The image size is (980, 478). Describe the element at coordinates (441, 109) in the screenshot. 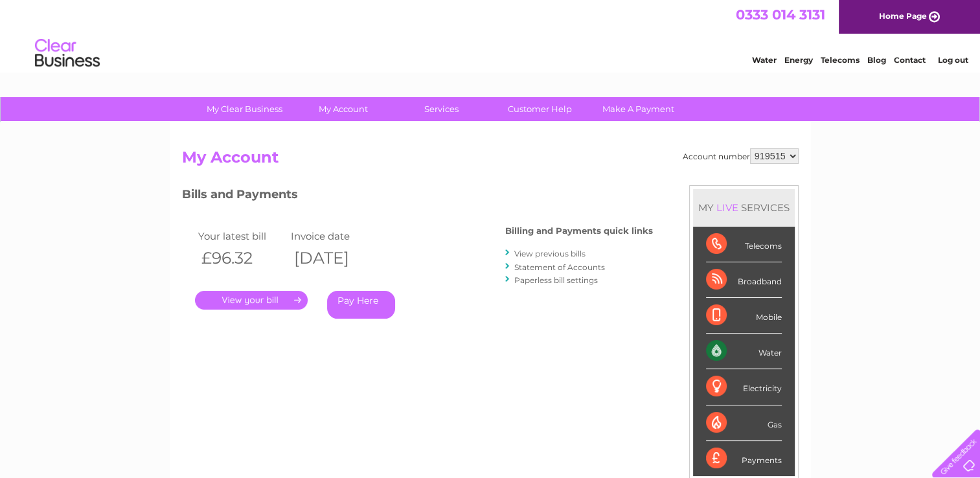

I see `a: Services` at that location.